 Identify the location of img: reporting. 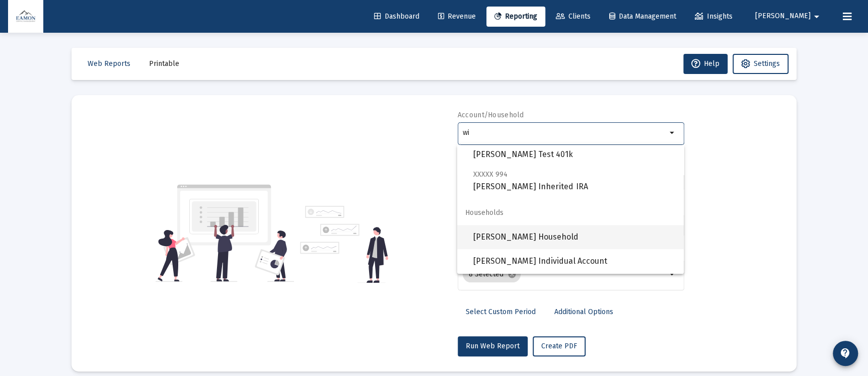
(225, 233).